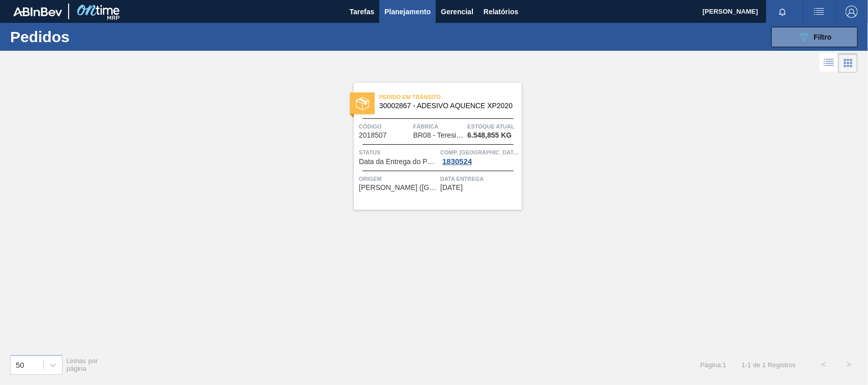 The image size is (868, 385). Describe the element at coordinates (20, 365) in the screenshot. I see `div: 50` at that location.